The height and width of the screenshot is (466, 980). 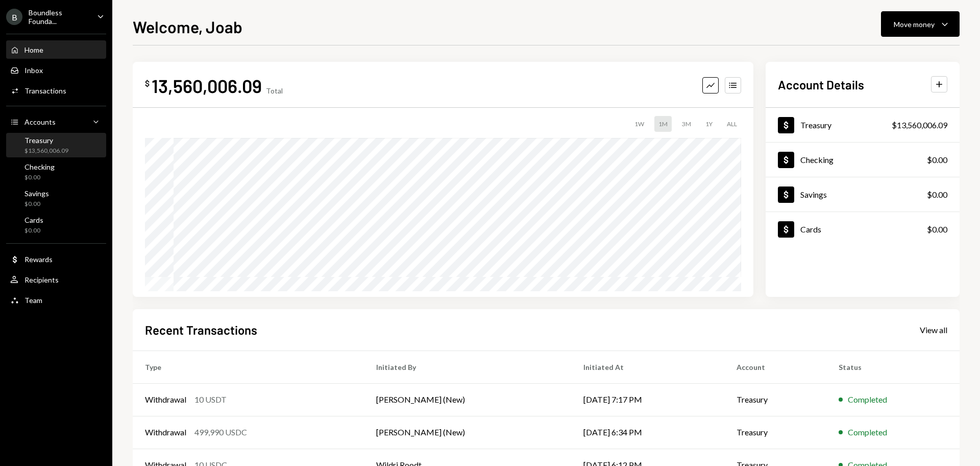 I want to click on div: Home, so click(x=33, y=49).